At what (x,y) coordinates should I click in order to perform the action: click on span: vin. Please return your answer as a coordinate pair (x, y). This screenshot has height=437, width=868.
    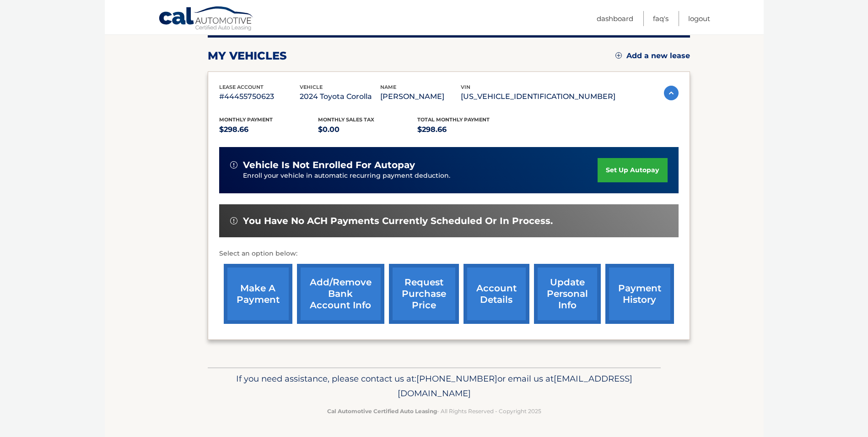
    Looking at the image, I should click on (466, 87).